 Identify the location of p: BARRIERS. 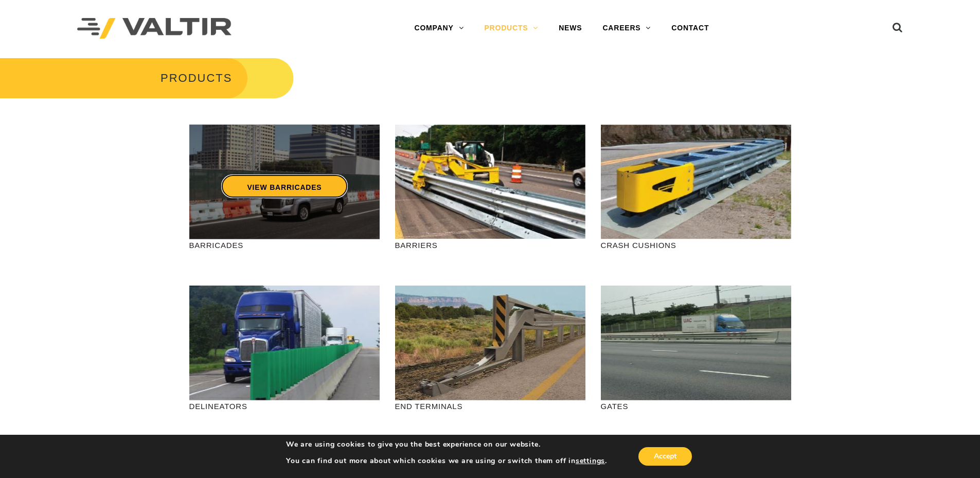
(490, 245).